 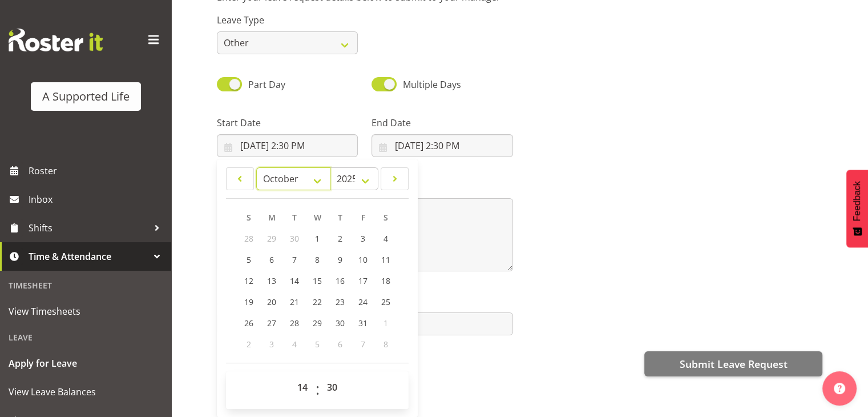 I want to click on label: Leave Type, so click(x=287, y=20).